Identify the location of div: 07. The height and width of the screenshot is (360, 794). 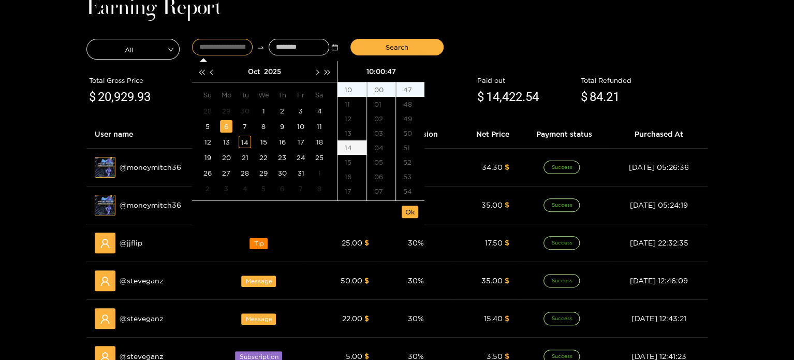
(381, 191).